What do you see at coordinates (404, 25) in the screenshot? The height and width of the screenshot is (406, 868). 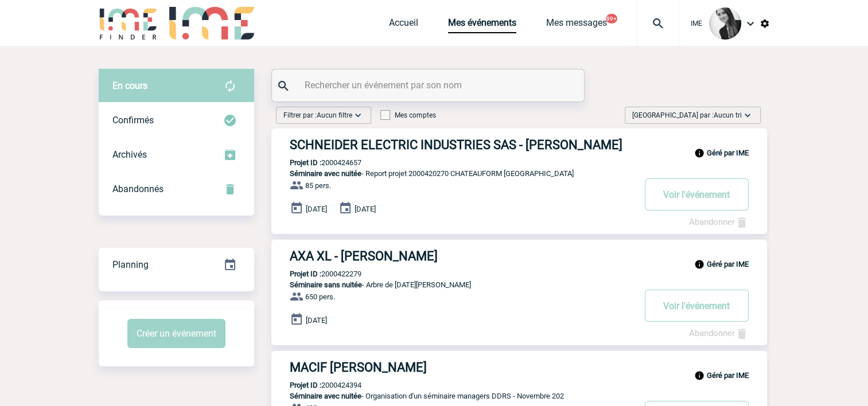 I see `a: Accueil` at bounding box center [404, 25].